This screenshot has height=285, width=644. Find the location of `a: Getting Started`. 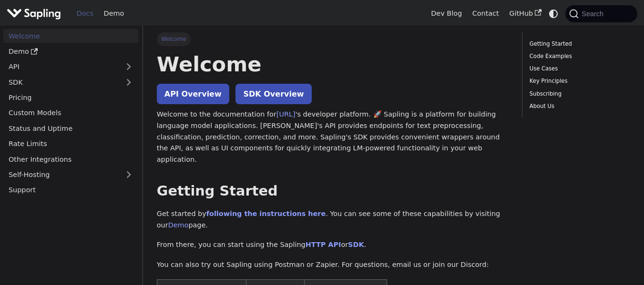

a: Getting Started is located at coordinates (578, 44).